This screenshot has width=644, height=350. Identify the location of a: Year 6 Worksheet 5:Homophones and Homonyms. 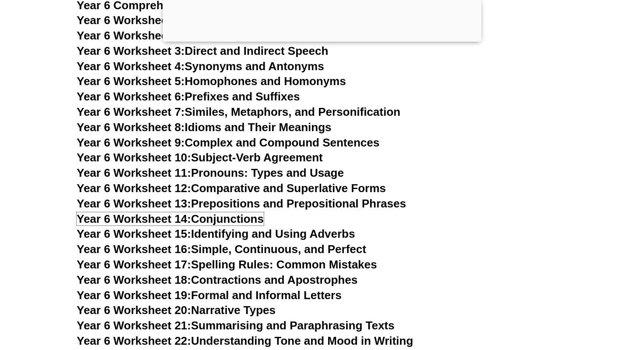
(211, 81).